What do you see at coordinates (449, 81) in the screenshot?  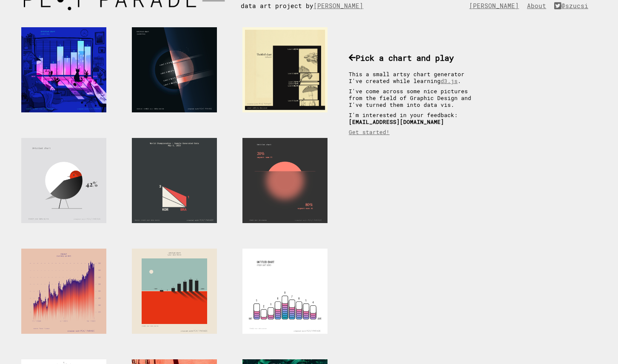 I see `a: d3.js` at bounding box center [449, 81].